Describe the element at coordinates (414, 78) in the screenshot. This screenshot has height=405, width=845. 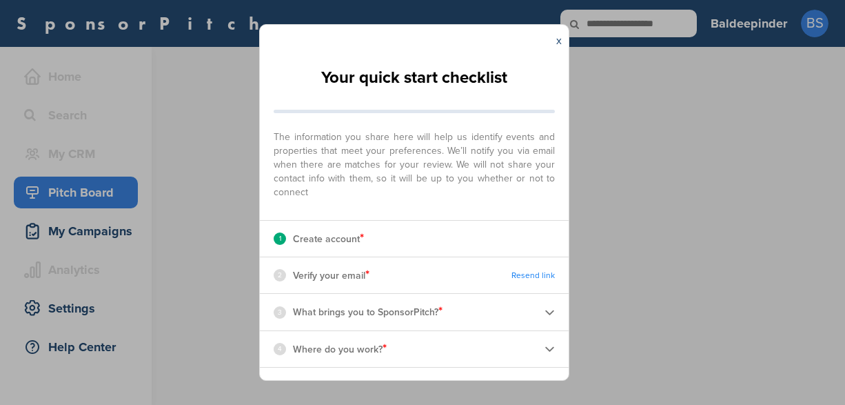
I see `h2: Your quick start checklist` at that location.